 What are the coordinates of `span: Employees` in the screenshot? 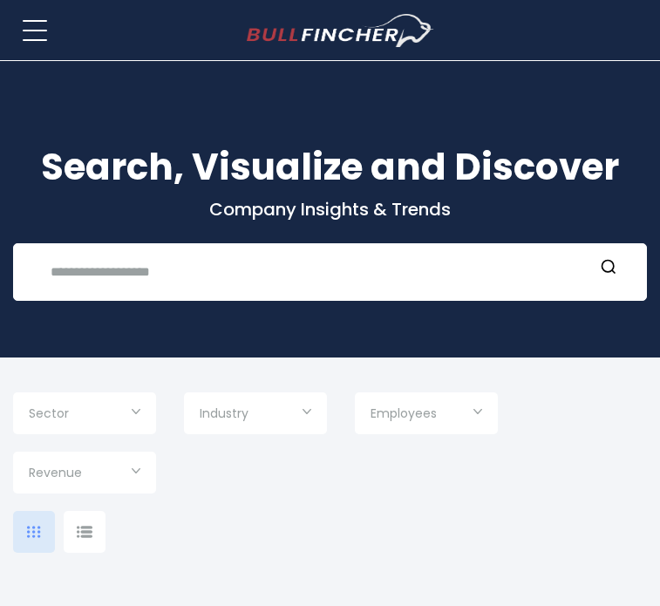 It's located at (404, 413).